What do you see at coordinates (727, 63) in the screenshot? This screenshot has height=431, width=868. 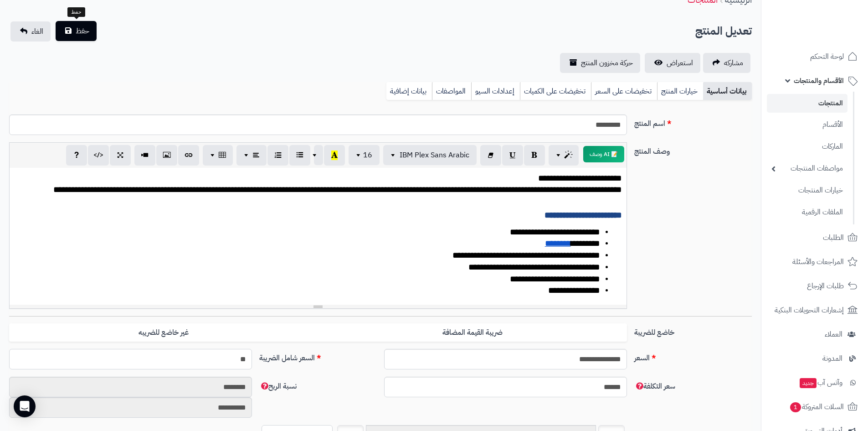 I see `a: مشاركه` at bounding box center [727, 63].